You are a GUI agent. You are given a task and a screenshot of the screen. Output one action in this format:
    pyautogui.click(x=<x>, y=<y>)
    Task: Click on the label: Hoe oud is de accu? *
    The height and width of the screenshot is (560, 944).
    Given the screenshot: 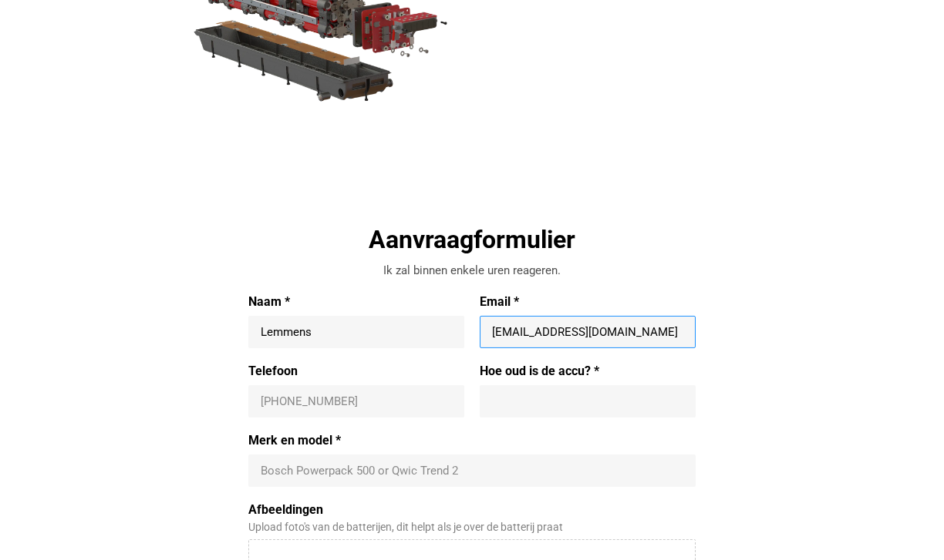 What is the action you would take?
    pyautogui.click(x=588, y=372)
    